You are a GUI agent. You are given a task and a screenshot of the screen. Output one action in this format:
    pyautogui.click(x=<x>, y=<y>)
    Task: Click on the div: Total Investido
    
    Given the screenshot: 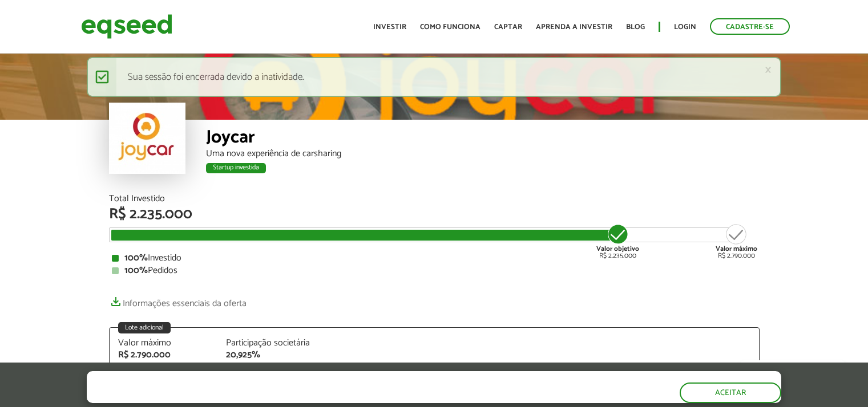 What is the action you would take?
    pyautogui.click(x=434, y=199)
    